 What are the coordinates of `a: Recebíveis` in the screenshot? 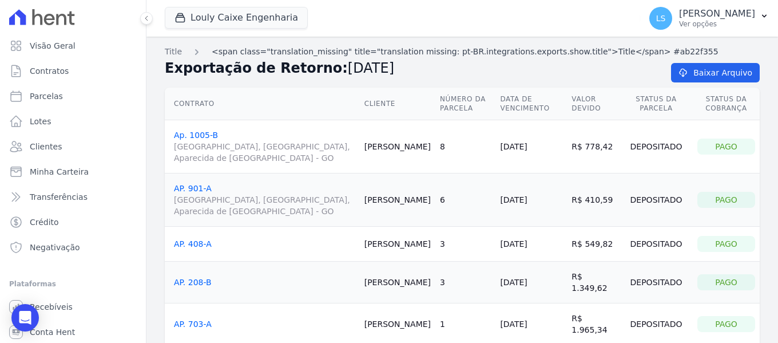 It's located at (73, 307).